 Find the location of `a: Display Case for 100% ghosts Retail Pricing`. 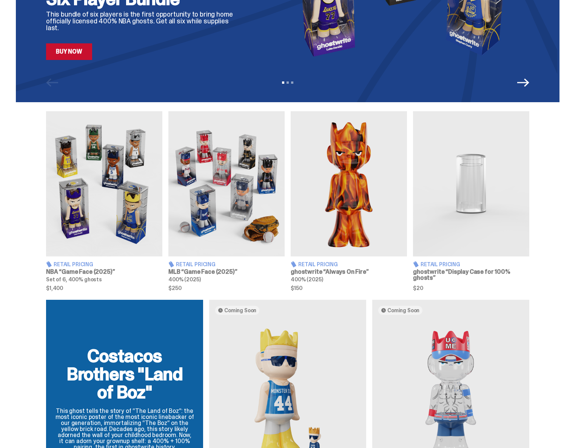

a: Display Case for 100% ghosts Retail Pricing is located at coordinates (471, 201).